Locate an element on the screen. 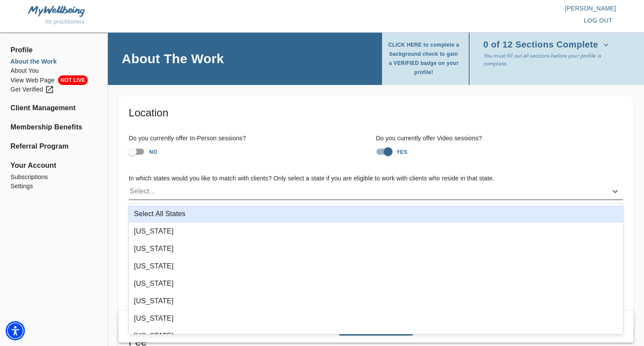 The image size is (644, 346). div: Select All States is located at coordinates (376, 214).